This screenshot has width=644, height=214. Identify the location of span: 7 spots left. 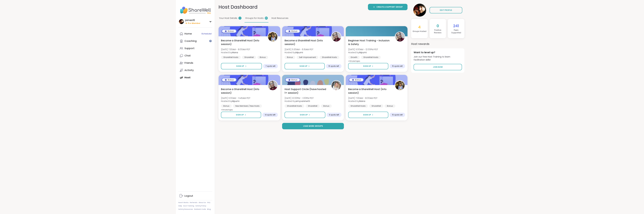
(270, 66).